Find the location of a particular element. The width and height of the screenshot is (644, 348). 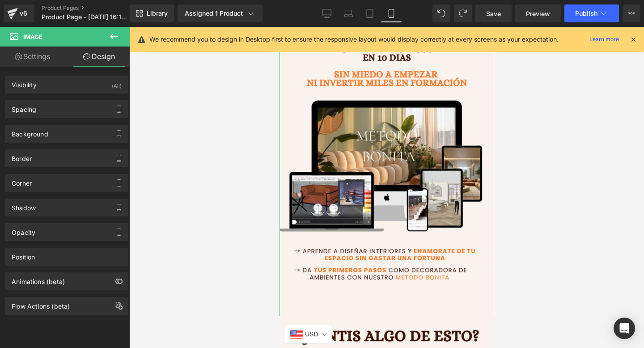

button: More is located at coordinates (631, 14).